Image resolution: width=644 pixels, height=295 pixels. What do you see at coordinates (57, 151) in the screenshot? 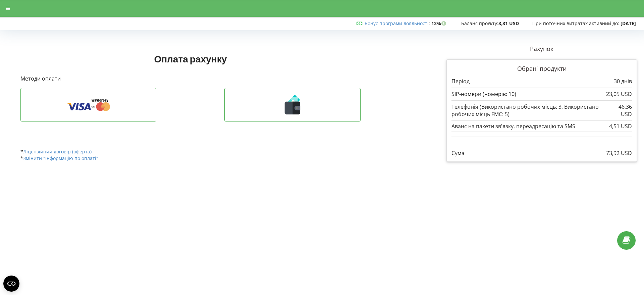
I see `a: Ліцензійний договір (оферта)` at bounding box center [57, 151].